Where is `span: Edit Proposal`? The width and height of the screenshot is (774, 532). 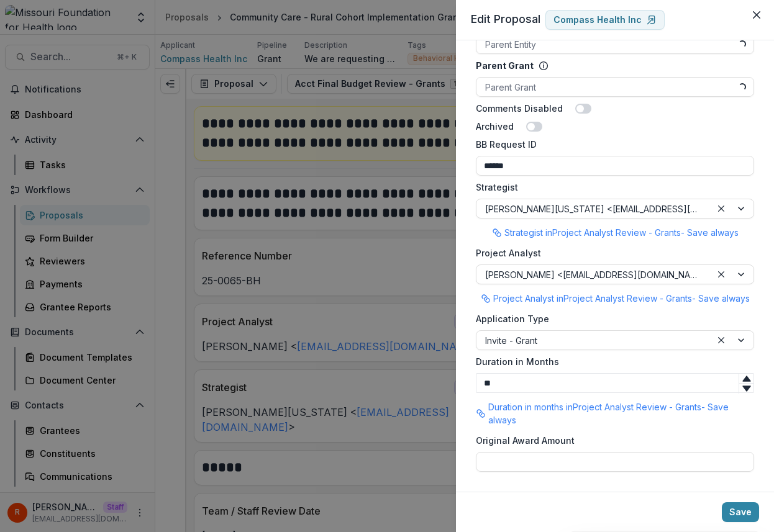 span: Edit Proposal is located at coordinates (506, 18).